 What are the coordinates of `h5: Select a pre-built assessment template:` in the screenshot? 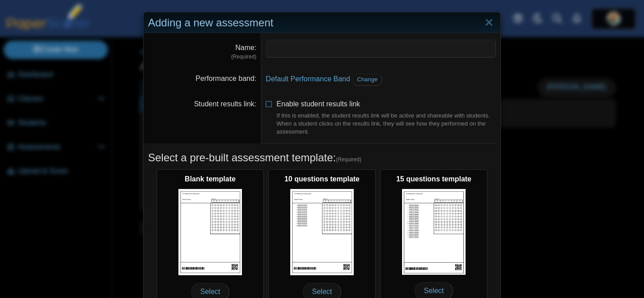 It's located at (322, 158).